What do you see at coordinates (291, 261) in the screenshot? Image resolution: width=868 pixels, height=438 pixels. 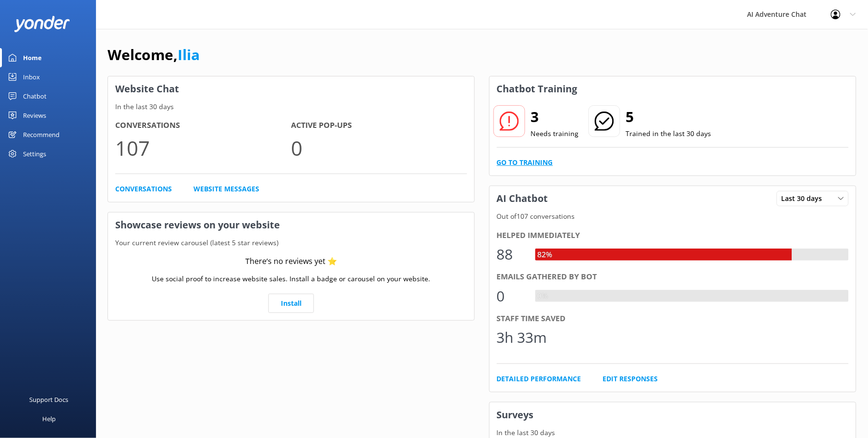 I see `div: There’s no reviews yet ⭐` at bounding box center [291, 261].